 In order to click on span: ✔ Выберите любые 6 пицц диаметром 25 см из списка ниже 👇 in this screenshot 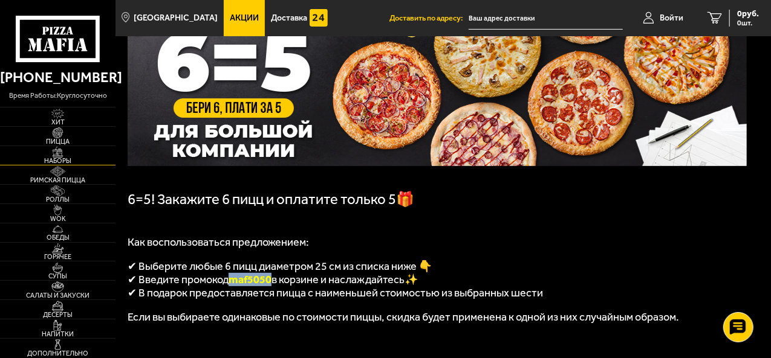, I will do `click(279, 267)`.